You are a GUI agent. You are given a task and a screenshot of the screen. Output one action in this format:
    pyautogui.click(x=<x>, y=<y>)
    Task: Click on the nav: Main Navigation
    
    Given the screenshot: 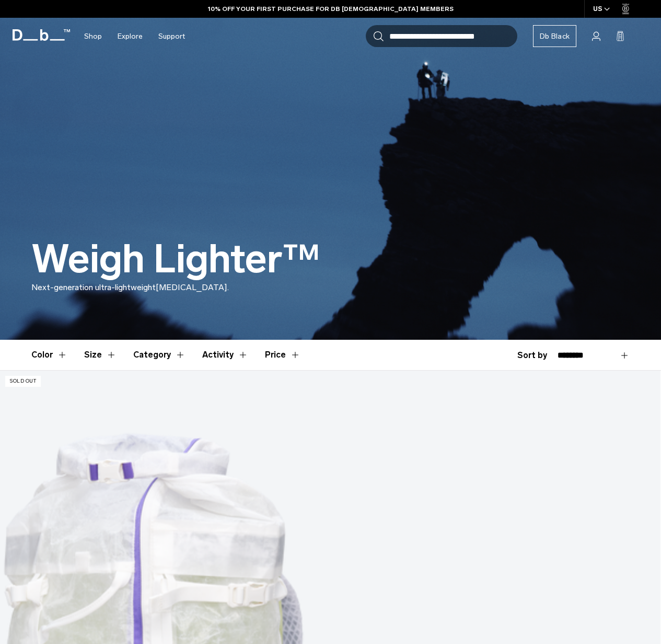 What is the action you would take?
    pyautogui.click(x=135, y=36)
    